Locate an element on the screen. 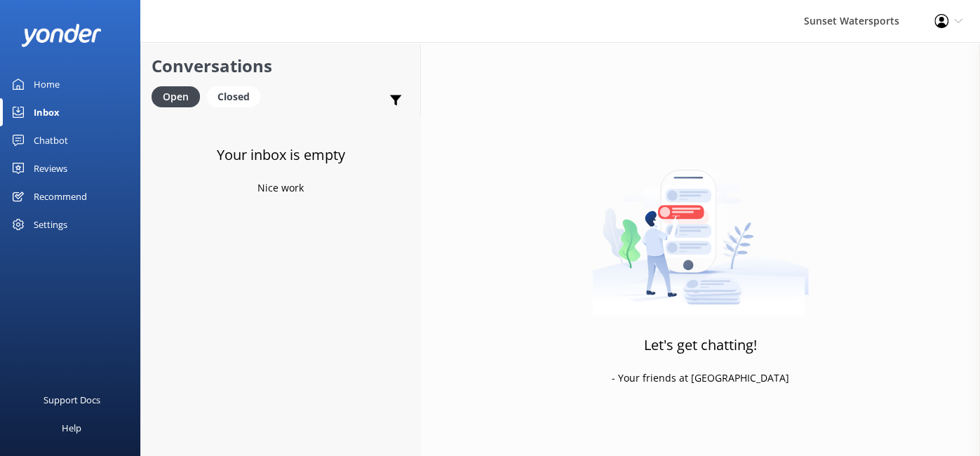  a: Closed is located at coordinates (237, 96).